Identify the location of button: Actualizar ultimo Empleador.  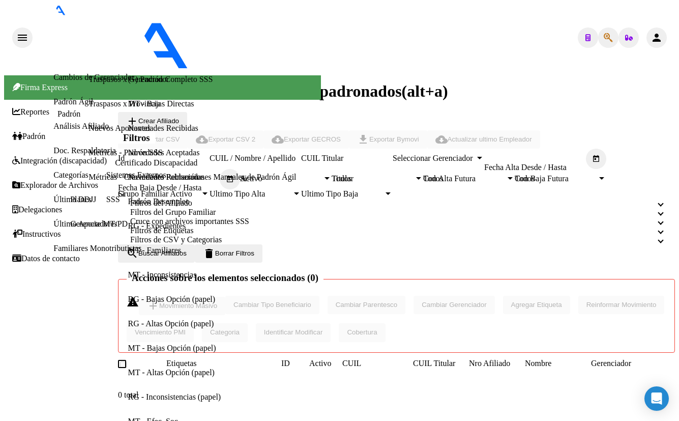
(484, 139).